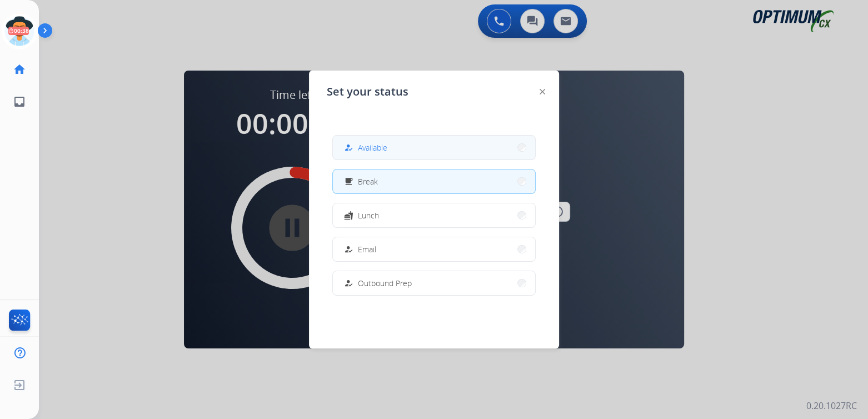 The image size is (868, 419). What do you see at coordinates (367, 249) in the screenshot?
I see `span: Email` at bounding box center [367, 249].